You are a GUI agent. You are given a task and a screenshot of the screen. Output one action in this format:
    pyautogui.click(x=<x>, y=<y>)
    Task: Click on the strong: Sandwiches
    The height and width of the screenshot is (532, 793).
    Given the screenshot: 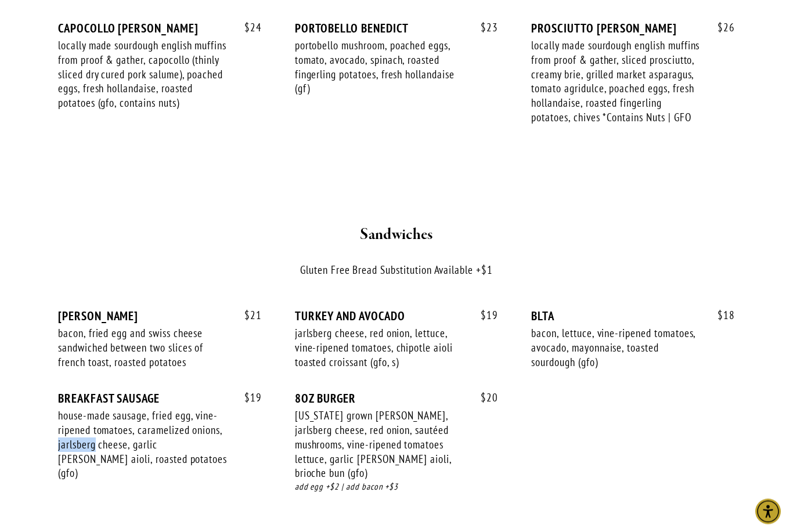 What is the action you would take?
    pyautogui.click(x=396, y=235)
    